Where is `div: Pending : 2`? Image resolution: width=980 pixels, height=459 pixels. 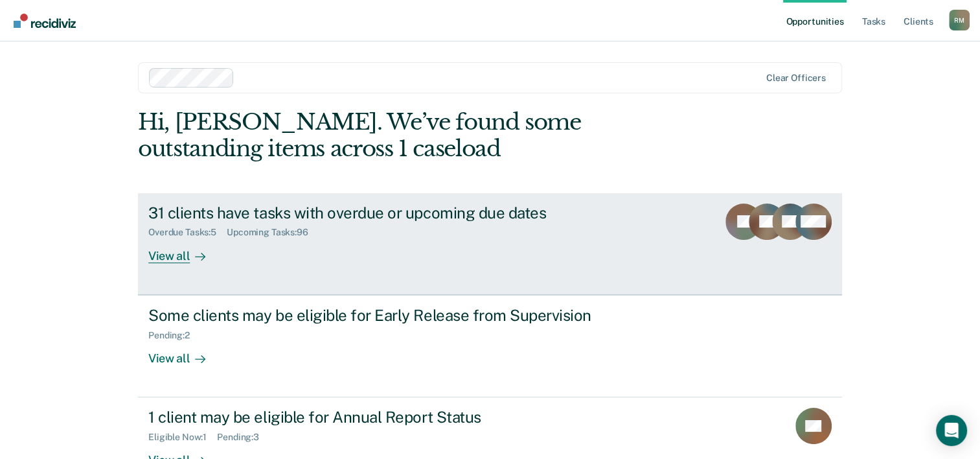 div: Pending : 2 is located at coordinates (174, 335).